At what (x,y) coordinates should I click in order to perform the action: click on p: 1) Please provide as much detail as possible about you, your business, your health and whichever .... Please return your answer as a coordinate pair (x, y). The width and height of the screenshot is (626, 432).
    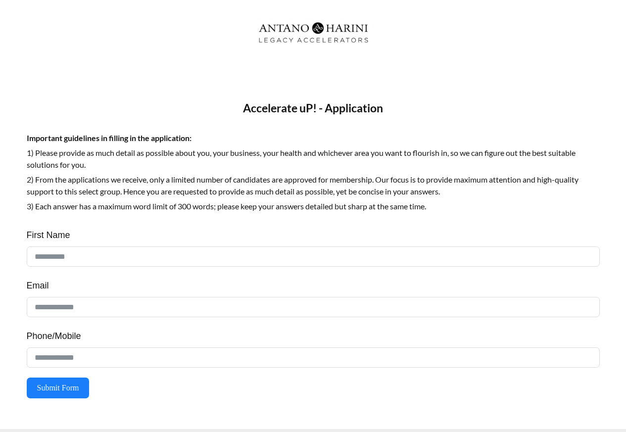
    Looking at the image, I should click on (313, 160).